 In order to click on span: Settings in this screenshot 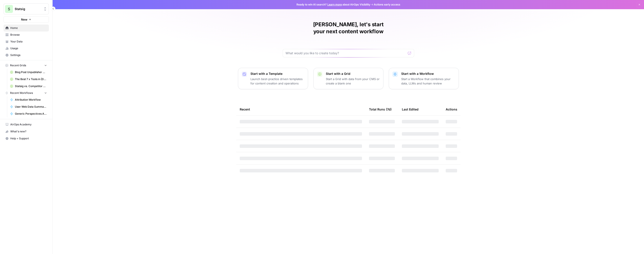, I will do `click(29, 55)`.